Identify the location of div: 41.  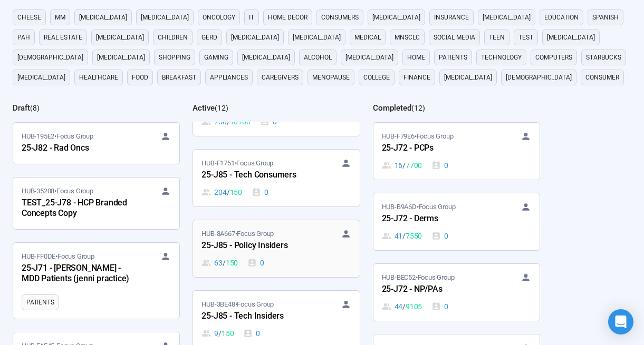
(402, 236).